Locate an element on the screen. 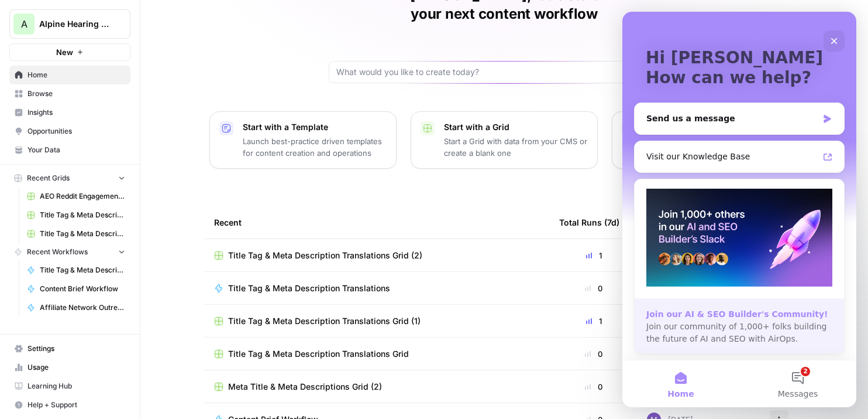  a: Visit our Knowledge Base is located at coordinates (117, 145).